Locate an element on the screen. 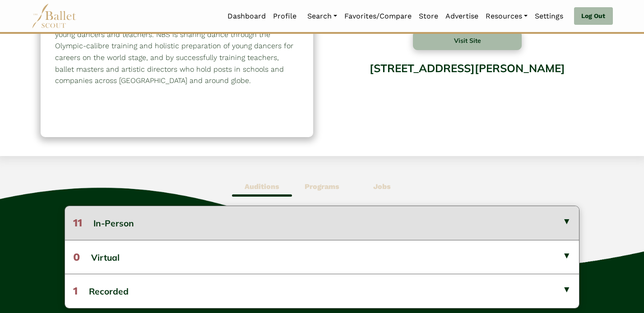 The height and width of the screenshot is (313, 644). a: Settings is located at coordinates (549, 17).